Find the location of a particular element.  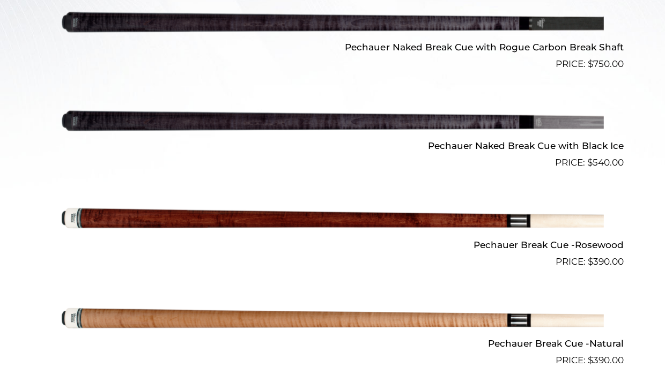

h2: Pechauer Naked Break Cue with Rogue Carbon Break Shaft is located at coordinates (333, 47).